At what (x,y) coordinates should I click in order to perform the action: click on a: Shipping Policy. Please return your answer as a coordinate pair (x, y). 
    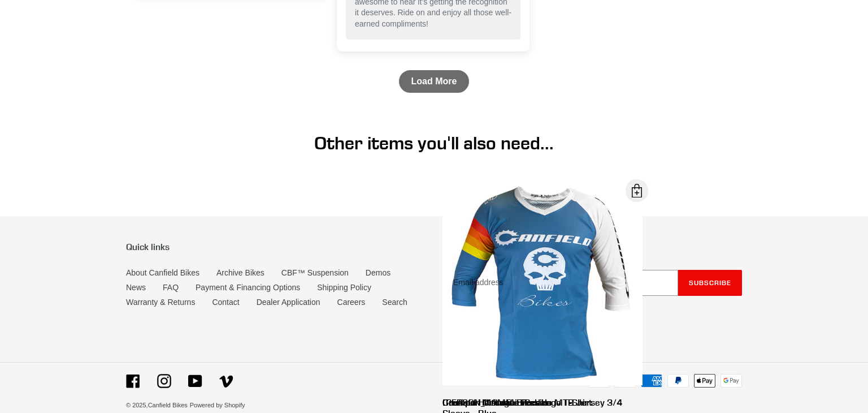
    Looking at the image, I should click on (344, 288).